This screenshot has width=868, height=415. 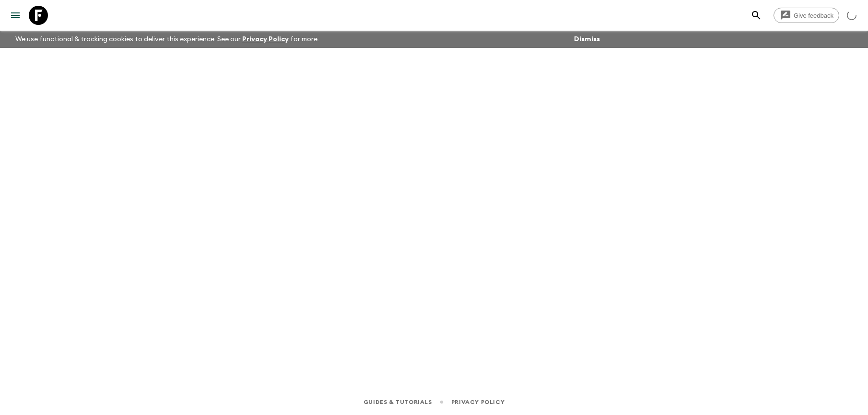 What do you see at coordinates (756, 16) in the screenshot?
I see `button: search adventures` at bounding box center [756, 16].